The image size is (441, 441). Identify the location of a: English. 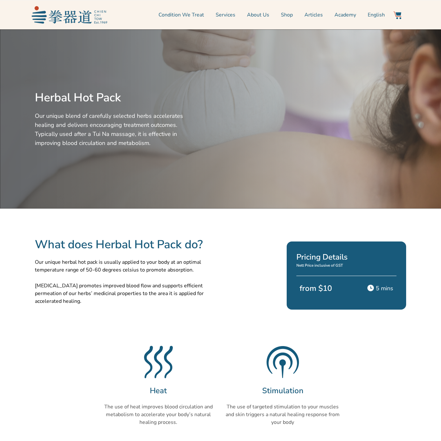
(376, 15).